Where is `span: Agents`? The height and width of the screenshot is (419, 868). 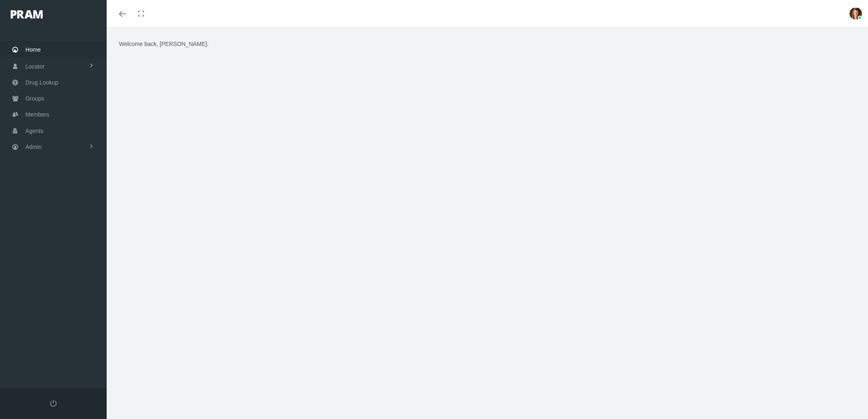
span: Agents is located at coordinates (34, 131).